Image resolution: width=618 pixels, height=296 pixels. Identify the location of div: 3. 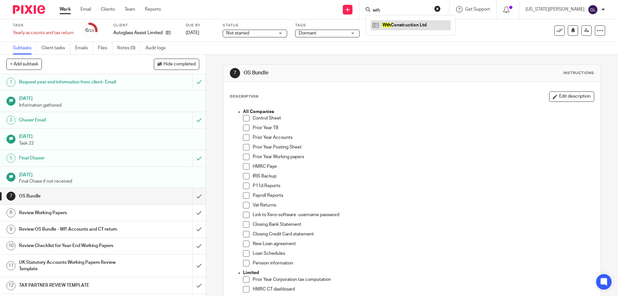
(11, 120).